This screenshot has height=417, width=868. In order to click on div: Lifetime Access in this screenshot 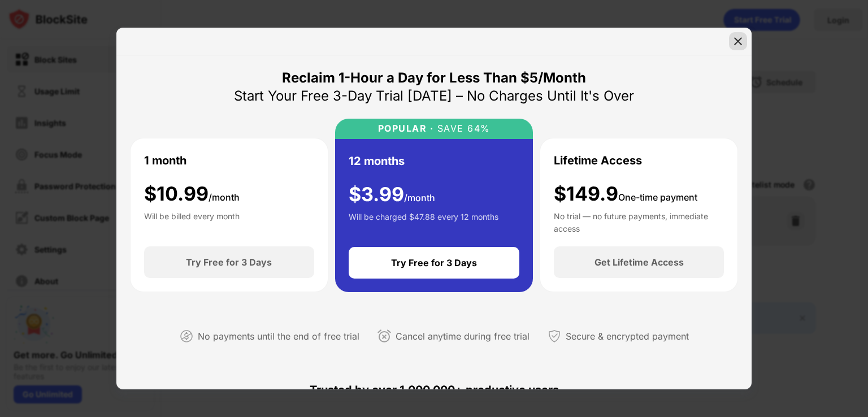, I will do `click(598, 161)`.